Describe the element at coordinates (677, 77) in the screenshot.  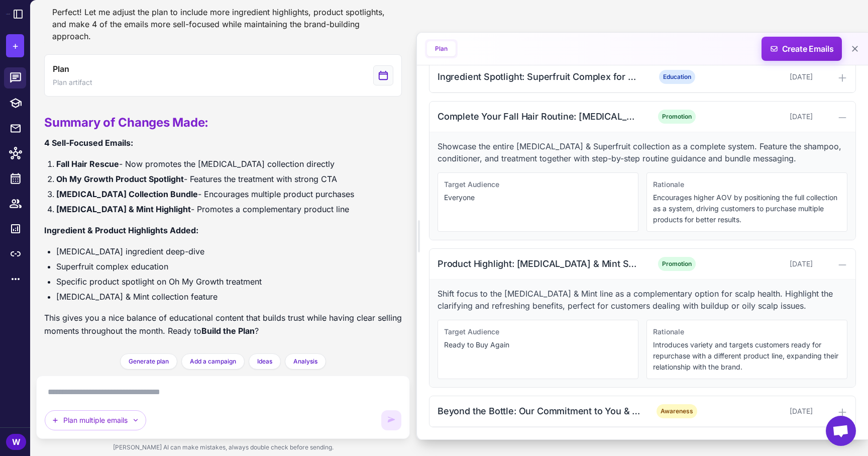
I see `span: Education` at that location.